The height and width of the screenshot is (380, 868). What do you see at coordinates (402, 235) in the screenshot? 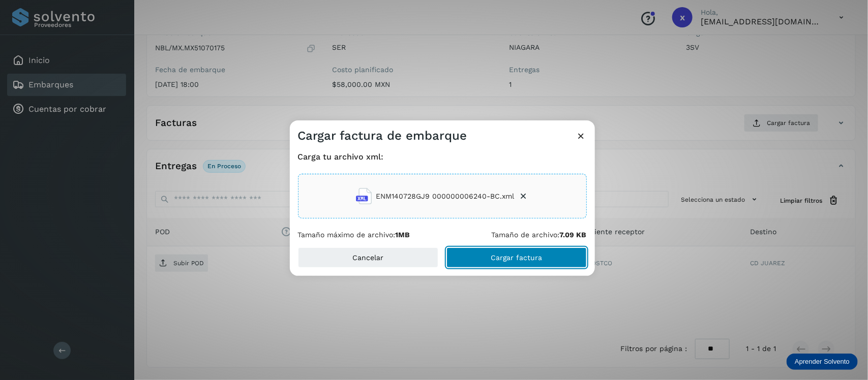
I see `b: 1MB` at bounding box center [402, 235].